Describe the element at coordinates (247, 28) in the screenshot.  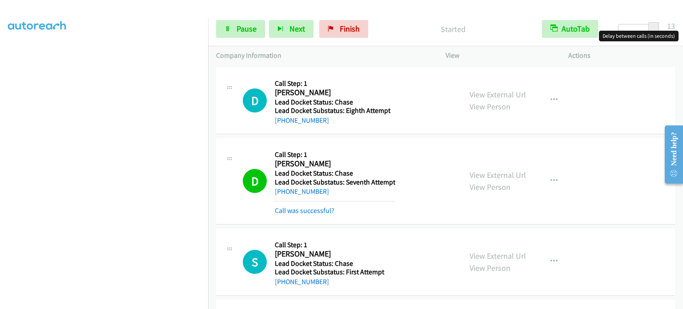
I see `span: Pause` at that location.